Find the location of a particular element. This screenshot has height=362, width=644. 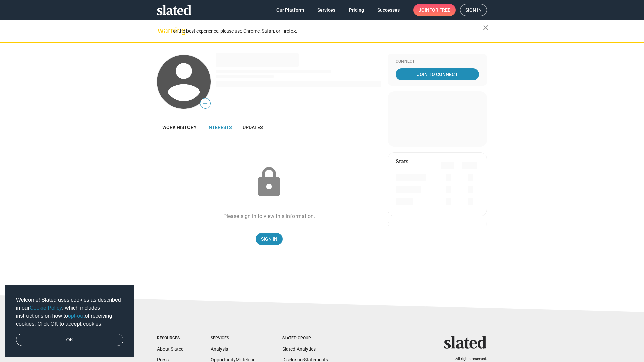

span: Join is located at coordinates (434, 10).